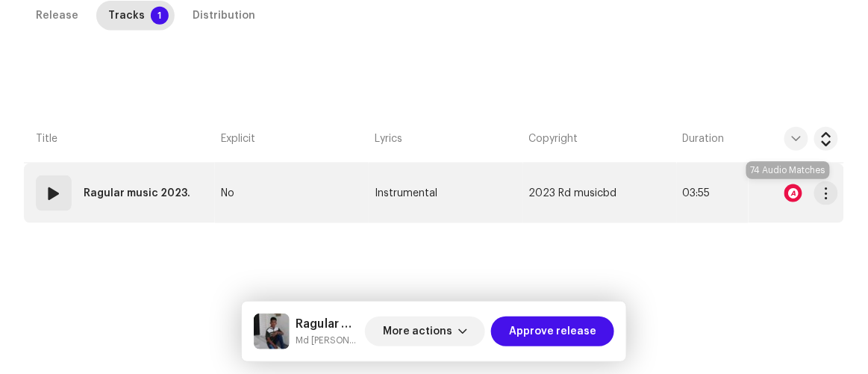 The height and width of the screenshot is (374, 868). Describe the element at coordinates (704, 139) in the screenshot. I see `span: Duration` at that location.